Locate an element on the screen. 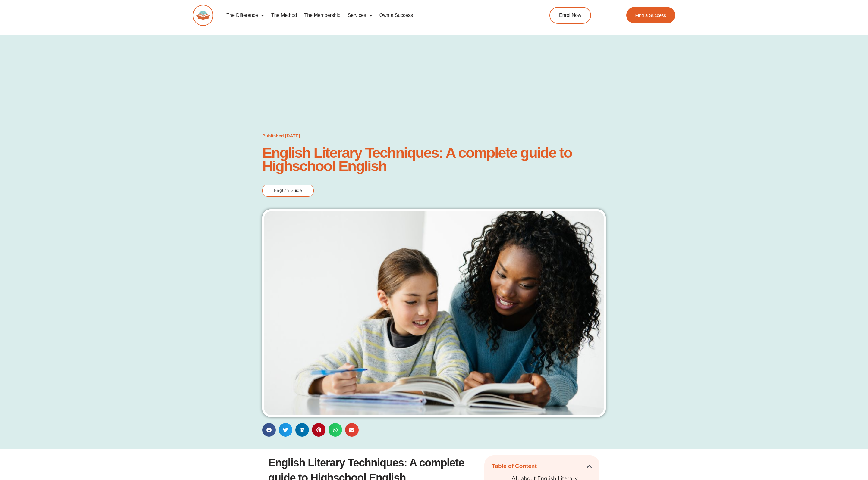 The image size is (868, 480). span: Published is located at coordinates (273, 136).